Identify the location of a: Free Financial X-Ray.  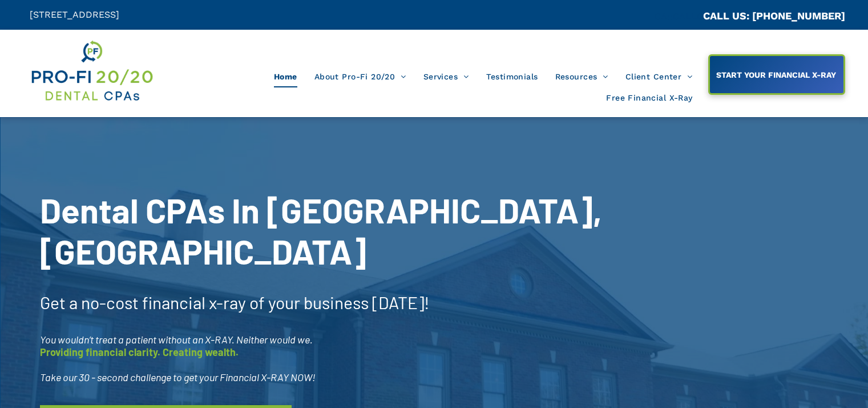
(649, 98).